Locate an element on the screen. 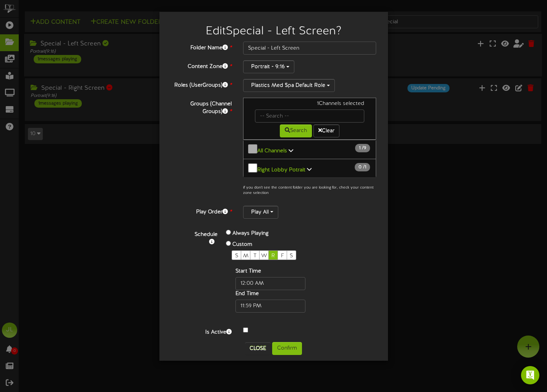 This screenshot has height=392, width=547. label: End Time is located at coordinates (247, 294).